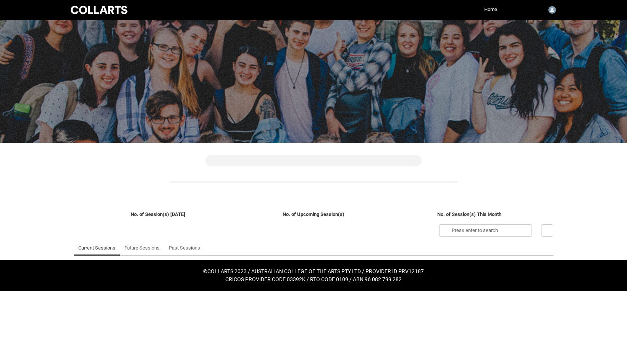 The width and height of the screenshot is (627, 364). Describe the element at coordinates (314, 214) in the screenshot. I see `span: No. of Upcoming Session(s)` at that location.